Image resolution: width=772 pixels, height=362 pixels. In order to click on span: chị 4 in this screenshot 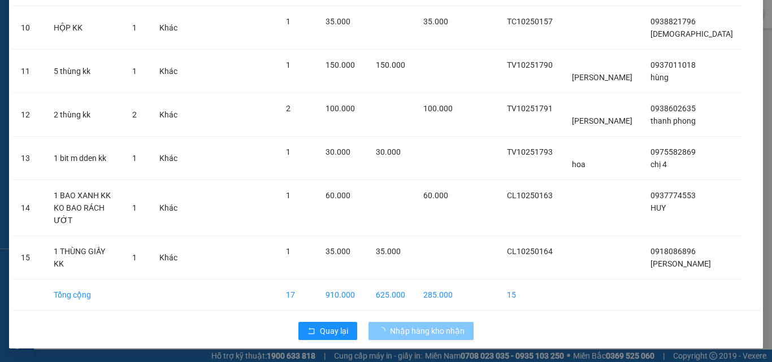, I will do `click(658, 164)`.